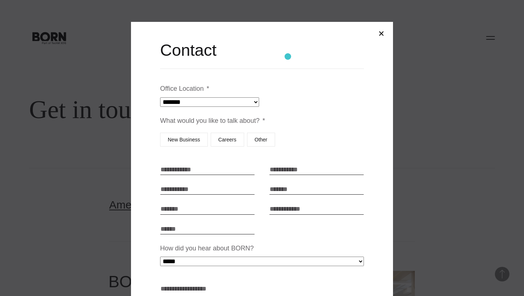 This screenshot has width=524, height=296. What do you see at coordinates (185, 88) in the screenshot?
I see `label: Office Location` at bounding box center [185, 88].